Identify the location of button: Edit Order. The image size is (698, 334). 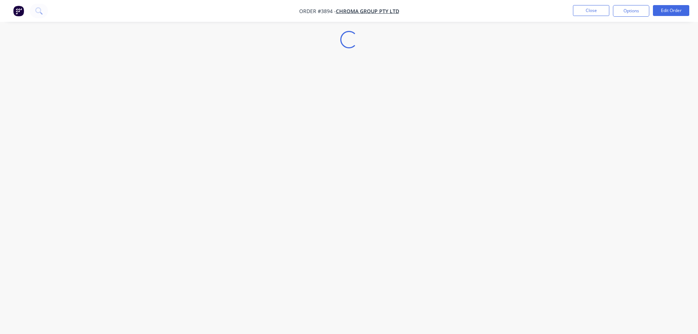
(671, 11).